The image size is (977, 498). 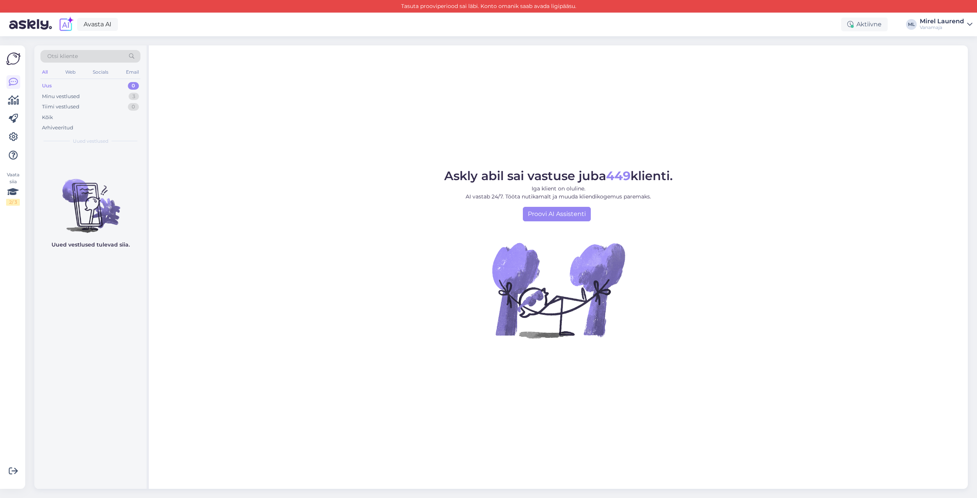 What do you see at coordinates (557, 214) in the screenshot?
I see `a: Proovi AI Assistenti` at bounding box center [557, 214].